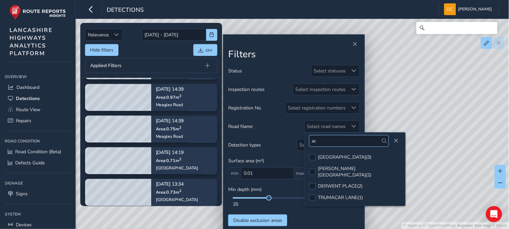  What do you see at coordinates (37, 183) in the screenshot?
I see `div: Signage` at bounding box center [37, 183].